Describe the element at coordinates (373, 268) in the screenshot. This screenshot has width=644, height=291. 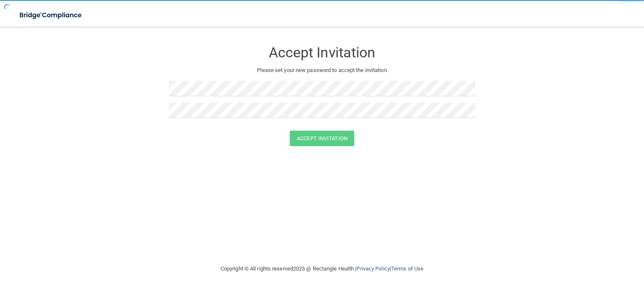
I see `a: Privacy Policy` at that location.